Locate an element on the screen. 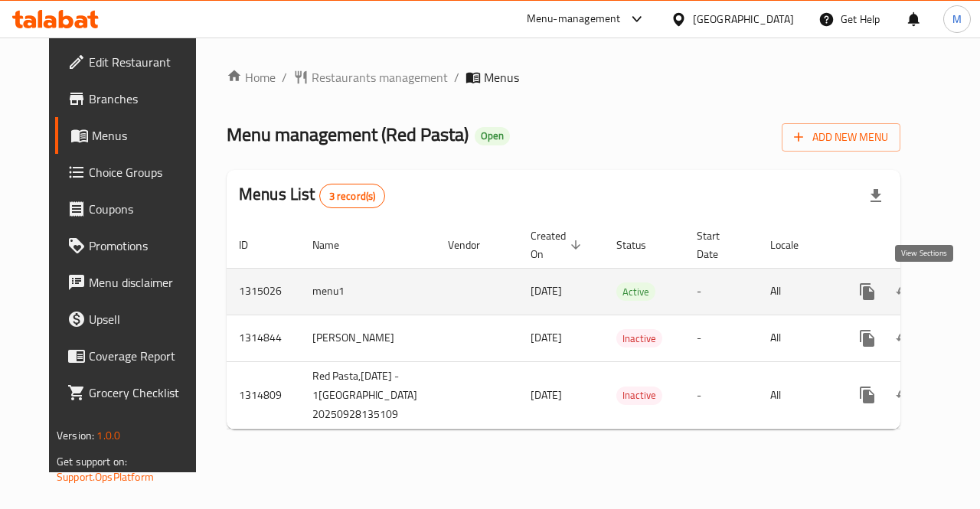  a: Coverage Report is located at coordinates (134, 356).